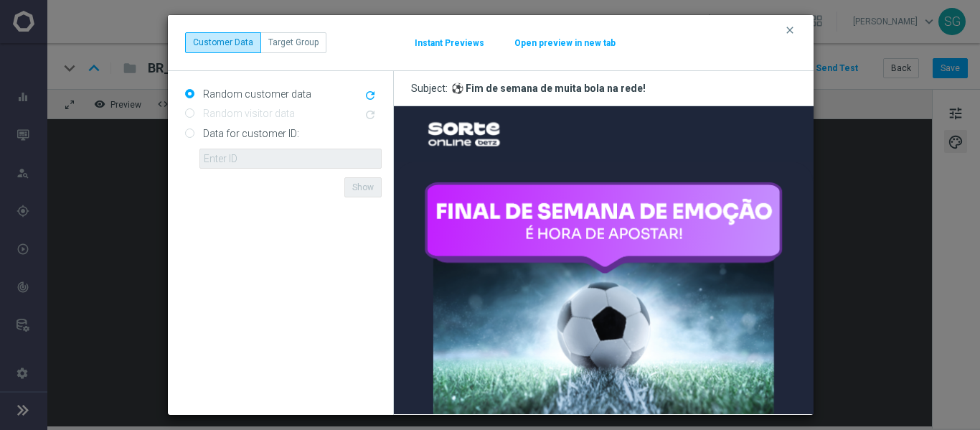  What do you see at coordinates (255, 94) in the screenshot?
I see `label: Random customer data` at bounding box center [255, 94].